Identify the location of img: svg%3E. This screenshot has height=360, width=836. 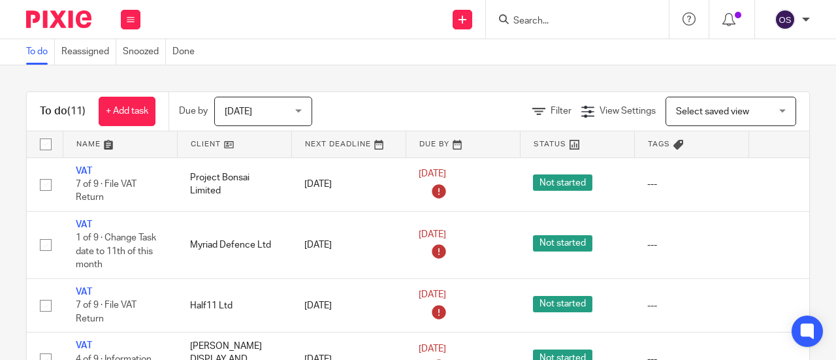
(785, 20).